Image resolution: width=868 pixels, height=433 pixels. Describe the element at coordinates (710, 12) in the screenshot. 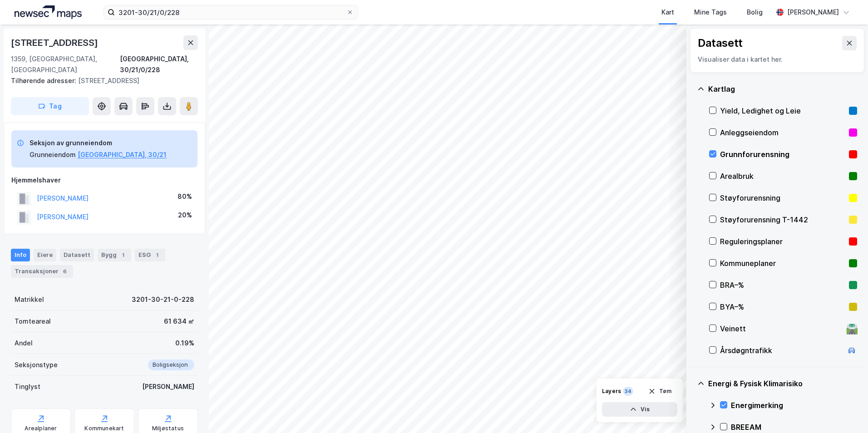

I see `div: Mine Tags` at that location.